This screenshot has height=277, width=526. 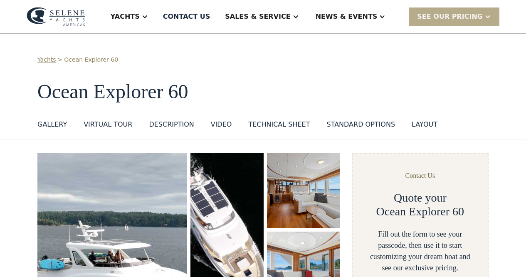 I want to click on div: GALLERY, so click(x=52, y=124).